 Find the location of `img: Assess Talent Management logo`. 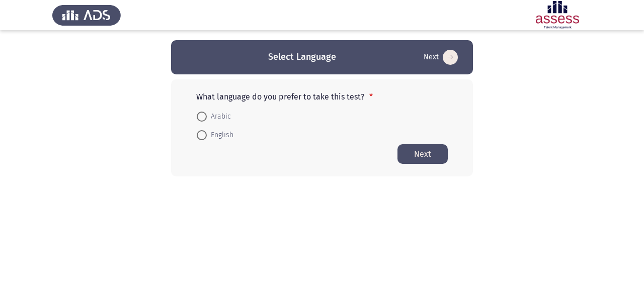

img: Assess Talent Management logo is located at coordinates (87, 15).